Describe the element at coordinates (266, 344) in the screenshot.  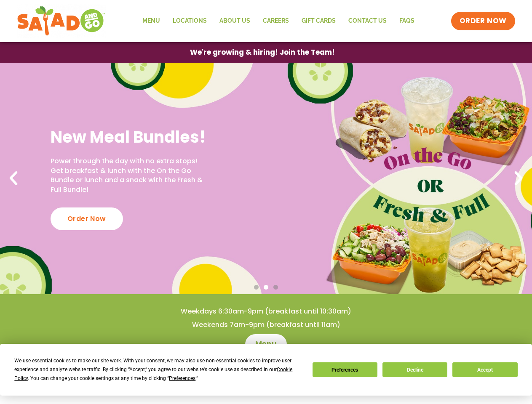
I see `span: Menu` at that location.